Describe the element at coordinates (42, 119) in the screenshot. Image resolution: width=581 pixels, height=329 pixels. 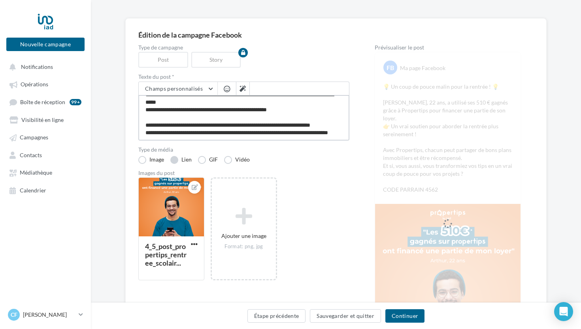
I see `span: Visibilité en ligne` at that location.